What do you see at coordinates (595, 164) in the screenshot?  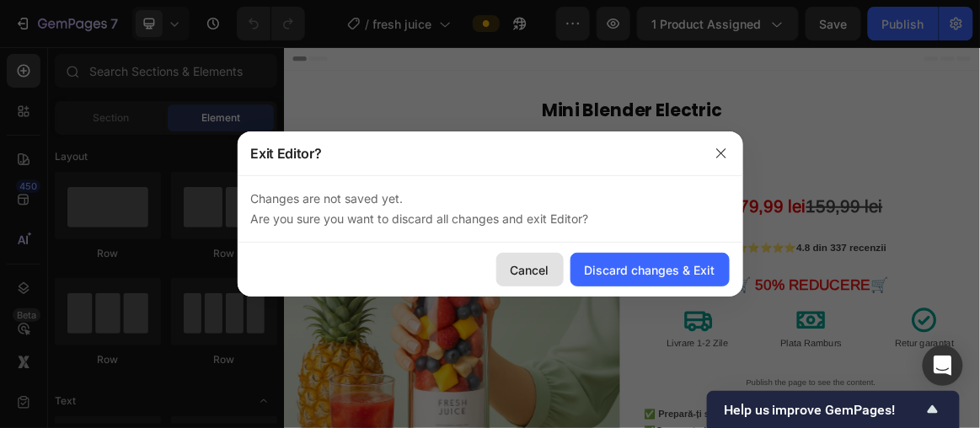 I see `p: secunde` at bounding box center [595, 164].